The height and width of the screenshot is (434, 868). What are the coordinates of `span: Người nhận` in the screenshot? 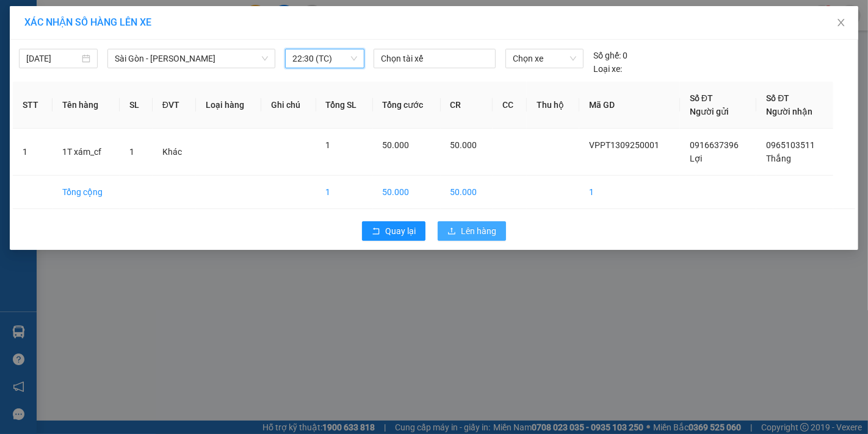 It's located at (789, 112).